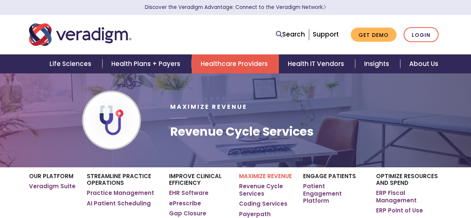  What do you see at coordinates (400, 210) in the screenshot?
I see `a: ERP Point of Use` at bounding box center [400, 210].